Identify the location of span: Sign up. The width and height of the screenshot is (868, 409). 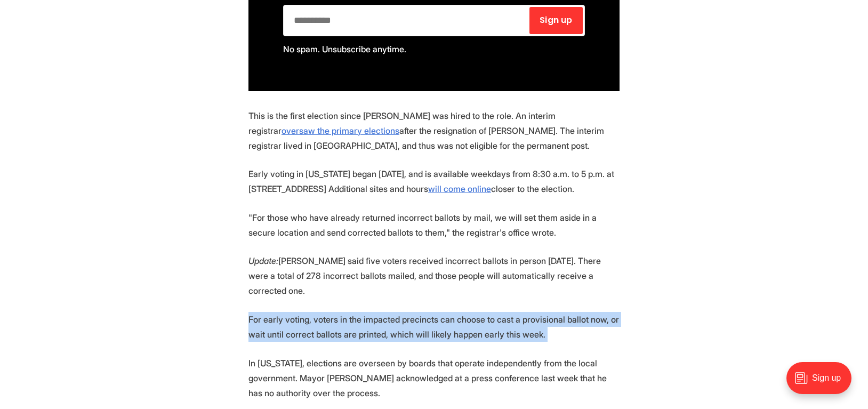
(555, 20).